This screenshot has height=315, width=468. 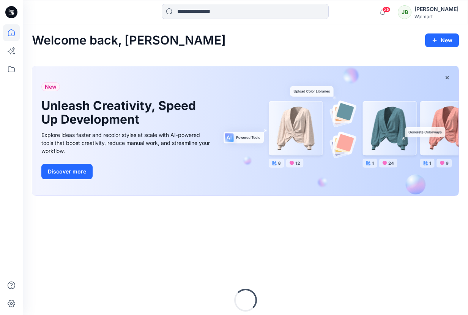 I want to click on div: Explore ideas faster and recolor styles at scale with AI-powered tools that boost creativity, red..., so click(x=127, y=142).